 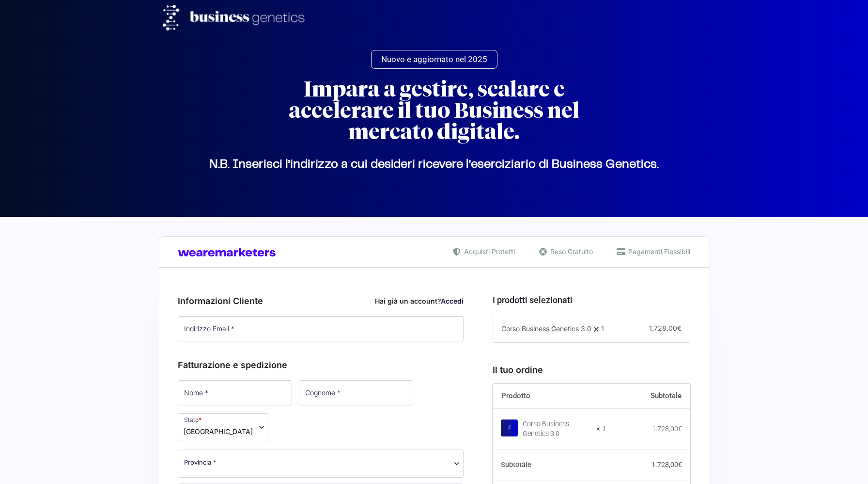 I want to click on span: Reso Gratuito, so click(x=570, y=251).